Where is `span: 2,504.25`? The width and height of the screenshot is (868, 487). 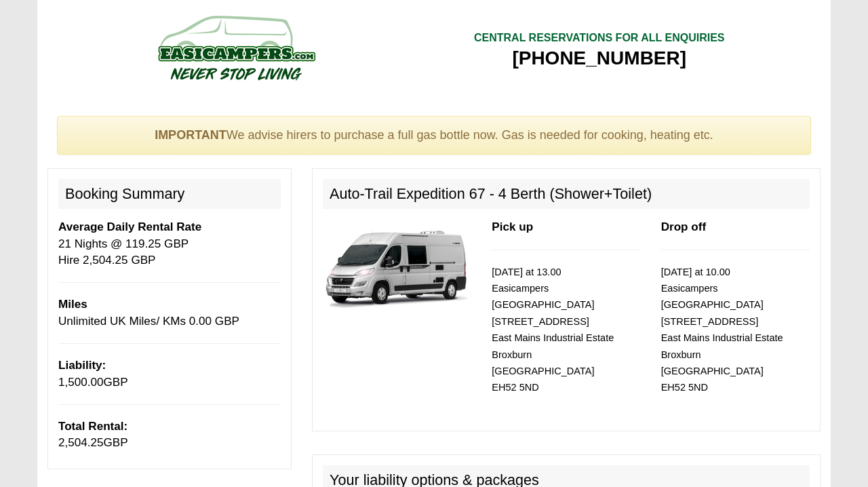
span: 2,504.25 is located at coordinates (81, 442).